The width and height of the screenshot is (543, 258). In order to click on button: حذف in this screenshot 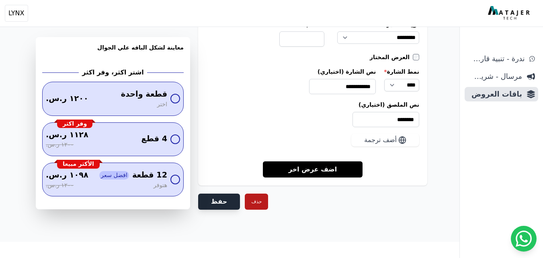, I will do `click(256, 201)`.